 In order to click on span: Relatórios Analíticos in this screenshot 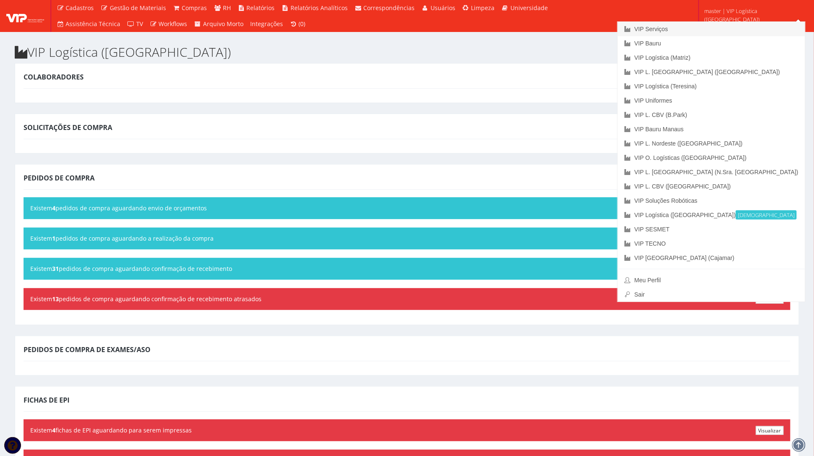, I will do `click(319, 8)`.